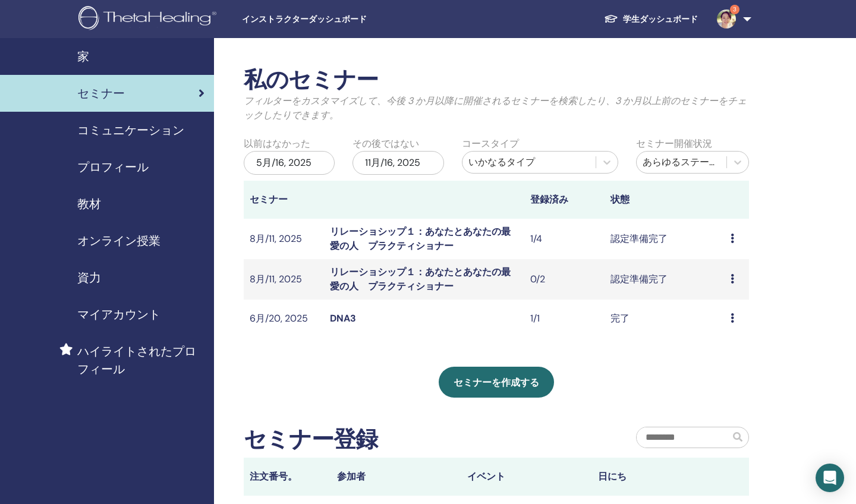 The width and height of the screenshot is (856, 504). Describe the element at coordinates (119, 241) in the screenshot. I see `span: オンライン授業` at that location.